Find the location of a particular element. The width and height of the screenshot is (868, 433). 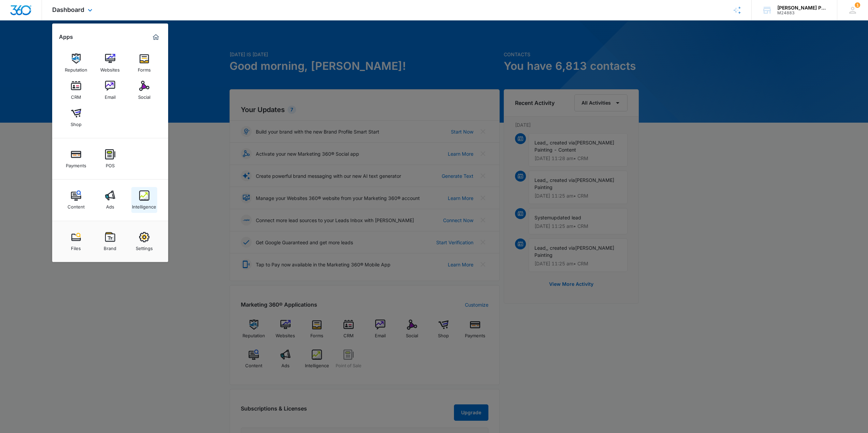

div: Intelligence is located at coordinates (144, 205).